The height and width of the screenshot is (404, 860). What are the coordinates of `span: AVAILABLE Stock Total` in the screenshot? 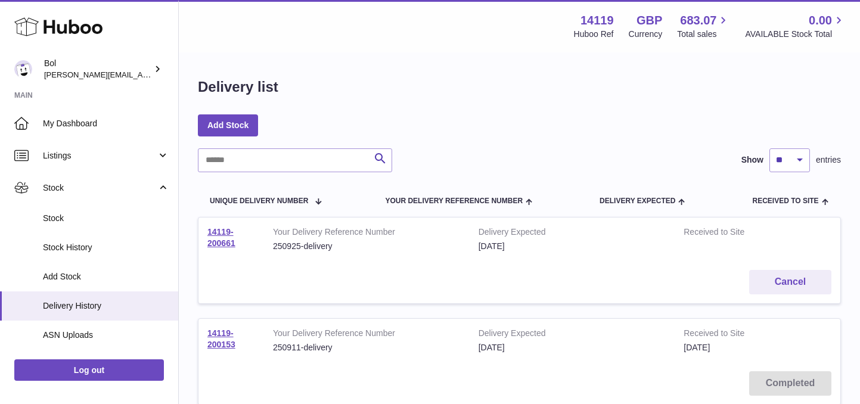 It's located at (795, 34).